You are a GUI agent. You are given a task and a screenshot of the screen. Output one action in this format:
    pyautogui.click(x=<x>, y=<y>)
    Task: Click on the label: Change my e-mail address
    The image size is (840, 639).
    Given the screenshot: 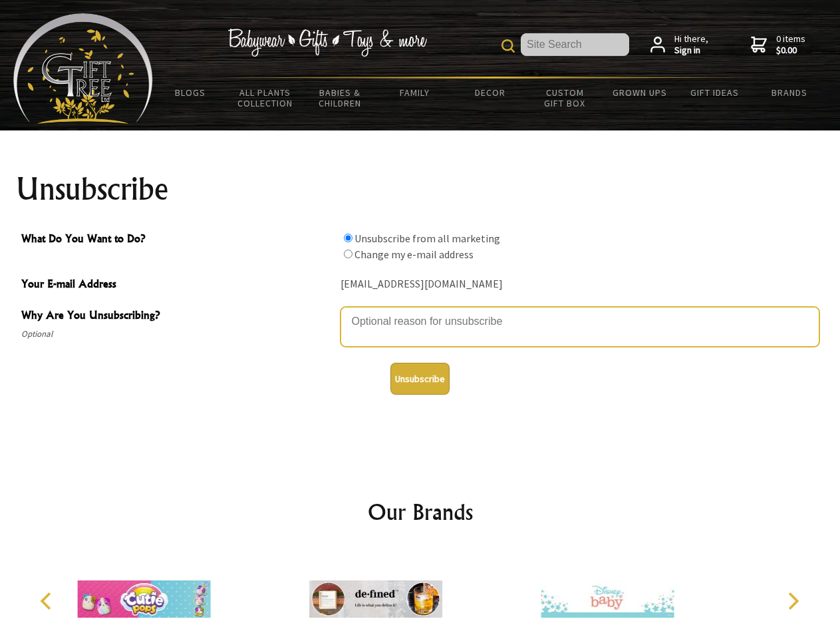 What is the action you would take?
    pyautogui.click(x=414, y=254)
    